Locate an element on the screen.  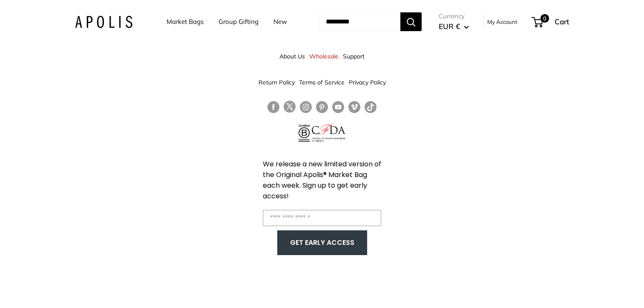
a: Market Bags is located at coordinates (185, 22).